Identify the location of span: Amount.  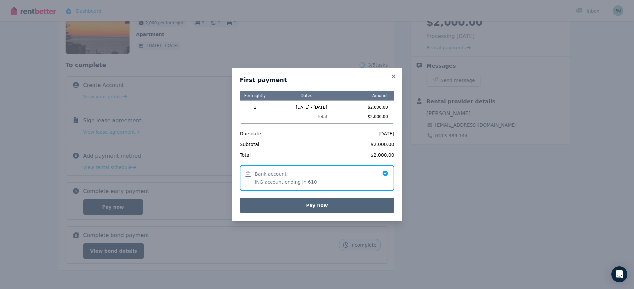
(369, 96).